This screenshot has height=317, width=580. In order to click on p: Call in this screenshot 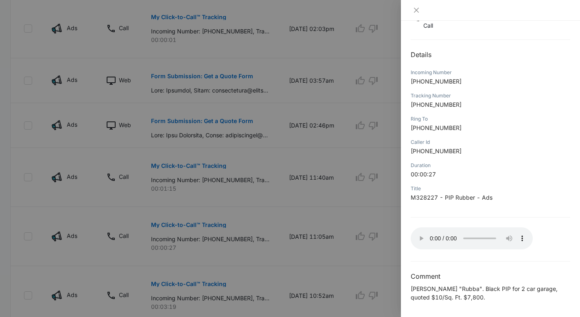, I will do `click(431, 25)`.